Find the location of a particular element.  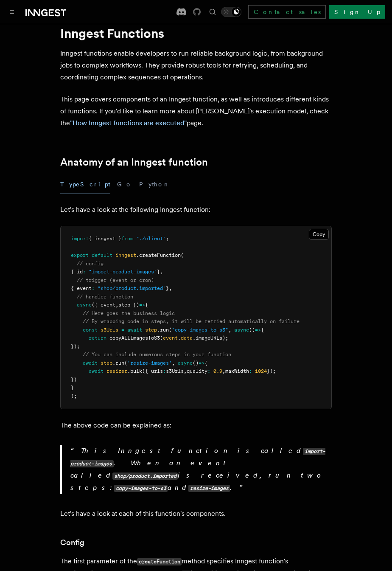

span: .bulk is located at coordinates (134, 371).